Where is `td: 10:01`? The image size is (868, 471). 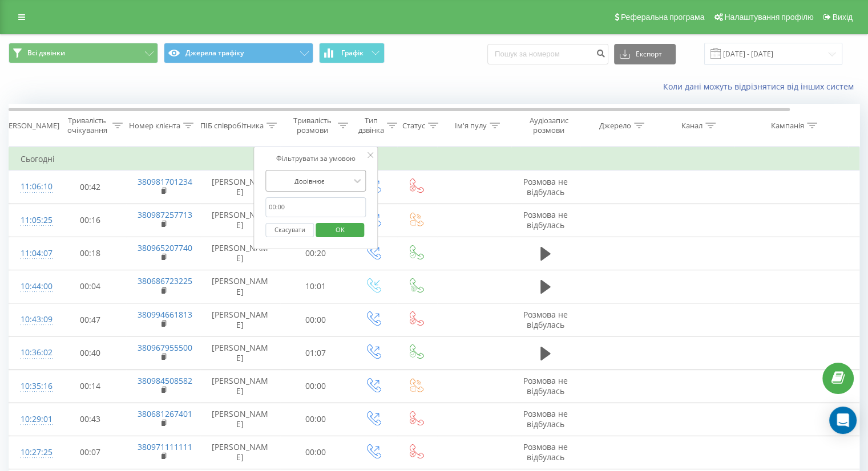
td: 10:01 is located at coordinates (316, 286).